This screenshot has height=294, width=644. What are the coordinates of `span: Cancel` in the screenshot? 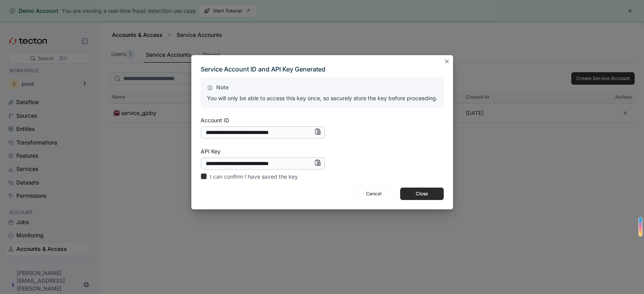 It's located at (373, 194).